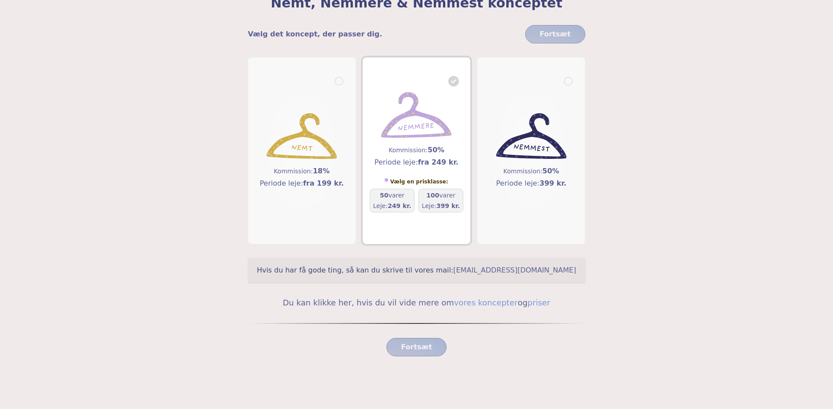 This screenshot has height=409, width=833. What do you see at coordinates (355, 270) in the screenshot?
I see `span: Hvis du har få gode ting, så kan du skrive til vores mail:` at bounding box center [355, 270].